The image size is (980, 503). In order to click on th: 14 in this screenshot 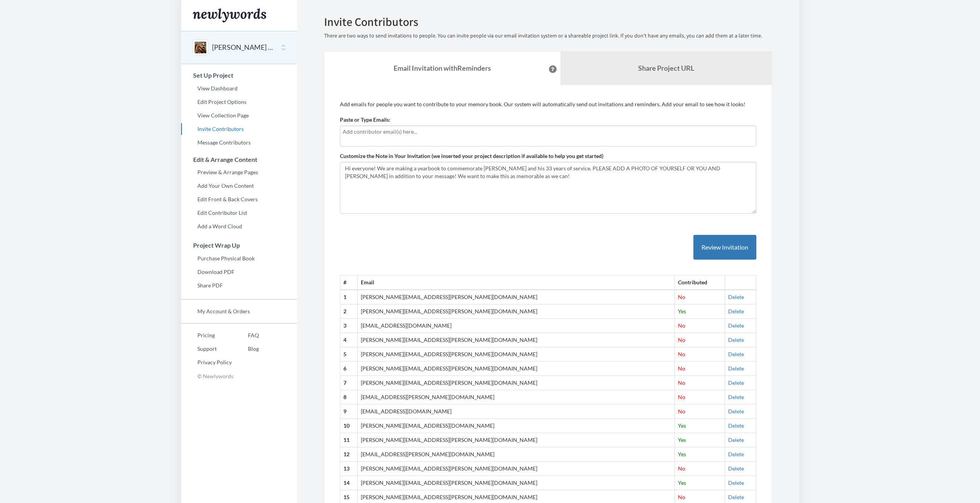, I will do `click(349, 482)`.